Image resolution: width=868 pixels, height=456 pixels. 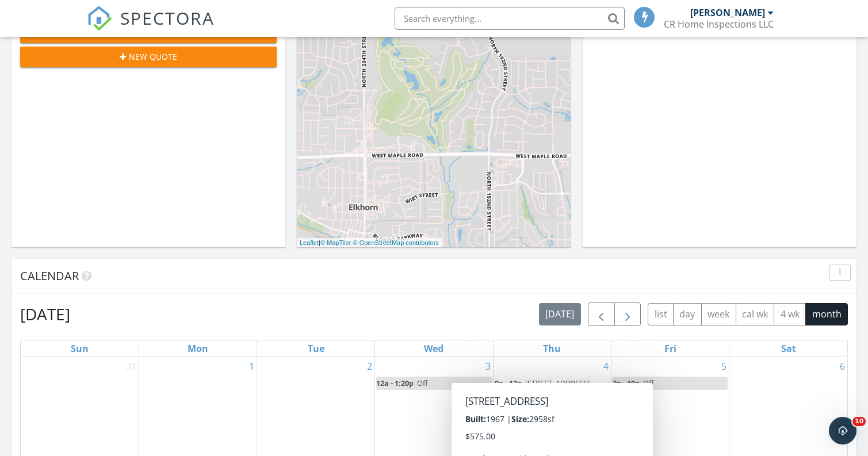 What do you see at coordinates (131, 367) in the screenshot?
I see `a: Go to August 31, 2025` at bounding box center [131, 367].